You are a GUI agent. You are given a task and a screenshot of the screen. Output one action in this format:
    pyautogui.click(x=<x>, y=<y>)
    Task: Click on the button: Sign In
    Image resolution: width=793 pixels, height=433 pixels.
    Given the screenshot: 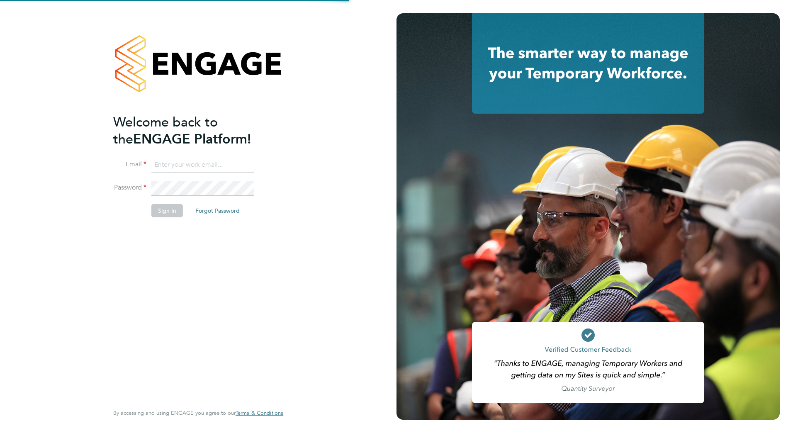 What is the action you would take?
    pyautogui.click(x=167, y=211)
    